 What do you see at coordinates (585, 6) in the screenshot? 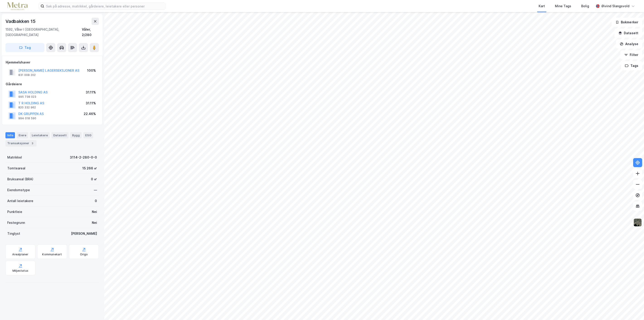
I see `div: Bolig` at bounding box center [585, 6].